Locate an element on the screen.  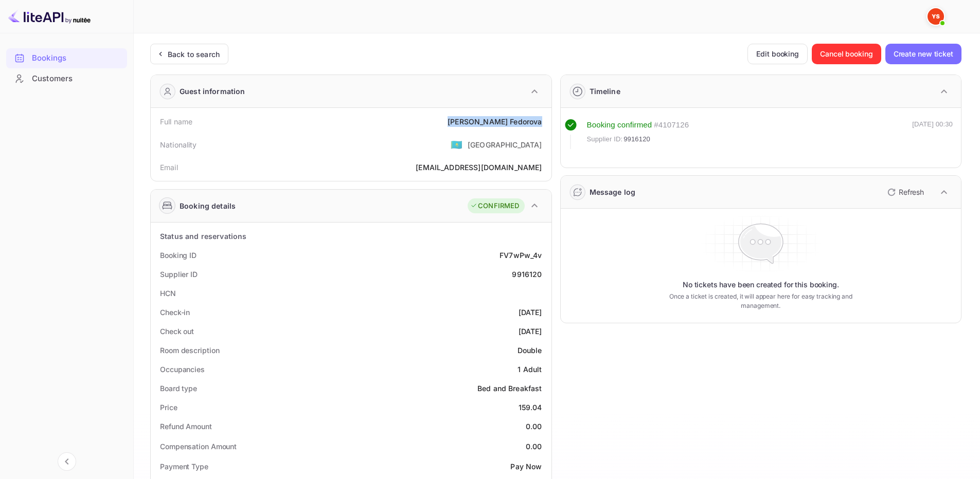
div: Email is located at coordinates (168, 167).